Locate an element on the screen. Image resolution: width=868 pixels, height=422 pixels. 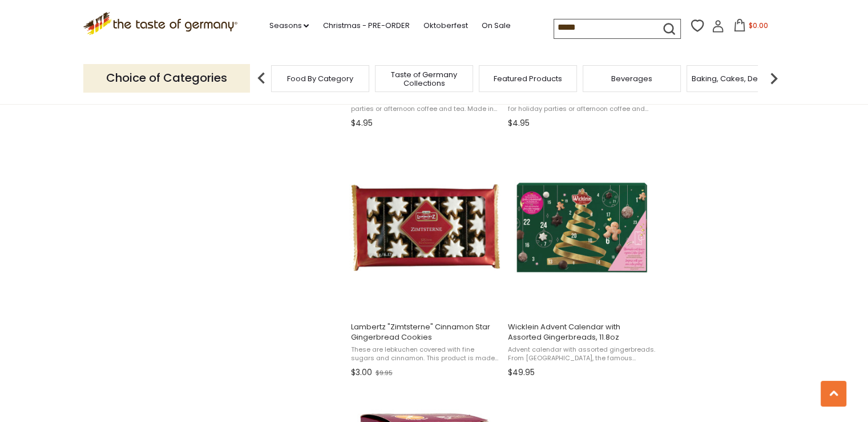
span: Baking, Cakes, Desserts is located at coordinates (736, 78).